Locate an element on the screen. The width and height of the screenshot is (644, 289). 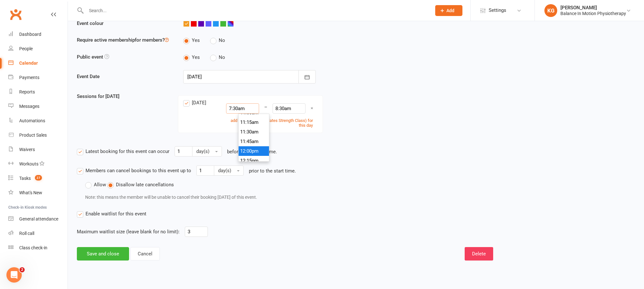
a: Product Sales is located at coordinates (38, 135).